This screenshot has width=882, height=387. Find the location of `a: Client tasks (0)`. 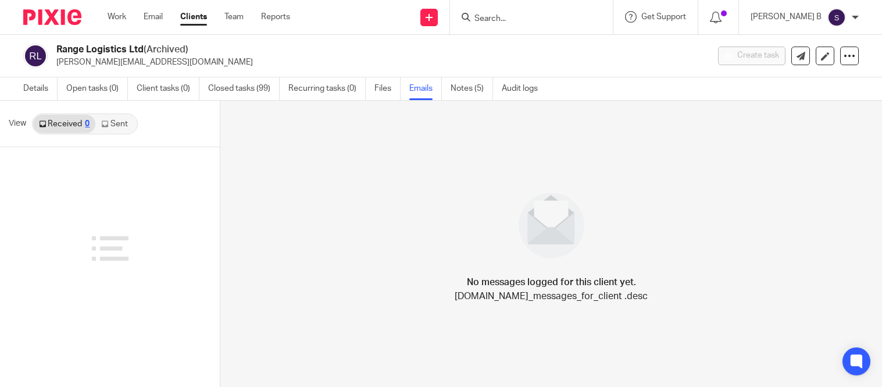

a: Client tasks (0) is located at coordinates (168, 88).